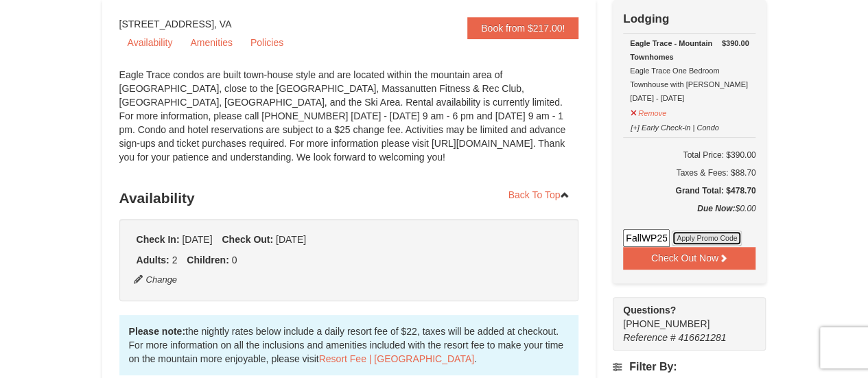 The height and width of the screenshot is (378, 868). What do you see at coordinates (716, 208) in the screenshot?
I see `strong: Due Now:` at bounding box center [716, 208].